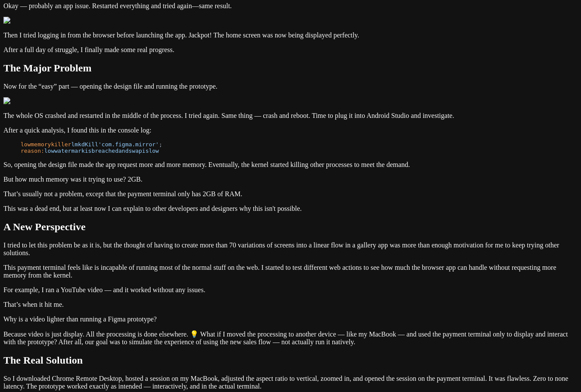  I want to click on p: After a quick analysis, I found this in the console log:, so click(290, 130).